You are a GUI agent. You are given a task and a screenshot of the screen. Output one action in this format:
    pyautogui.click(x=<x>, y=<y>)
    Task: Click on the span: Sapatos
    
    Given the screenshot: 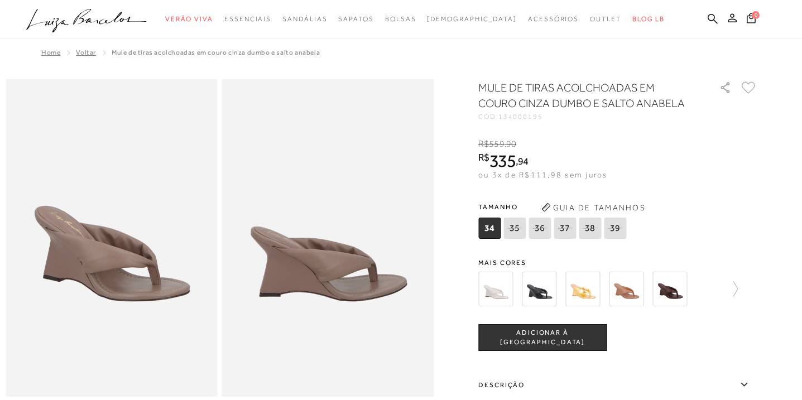 What is the action you would take?
    pyautogui.click(x=356, y=19)
    